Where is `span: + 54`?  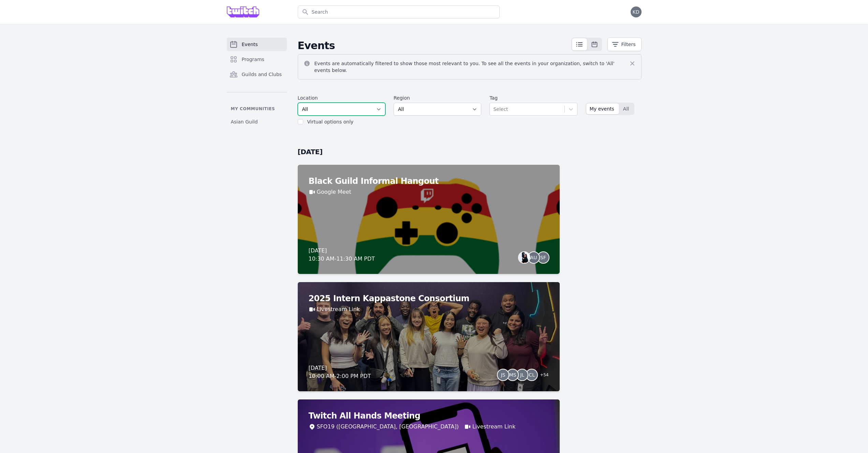 span: + 54 is located at coordinates (542, 376).